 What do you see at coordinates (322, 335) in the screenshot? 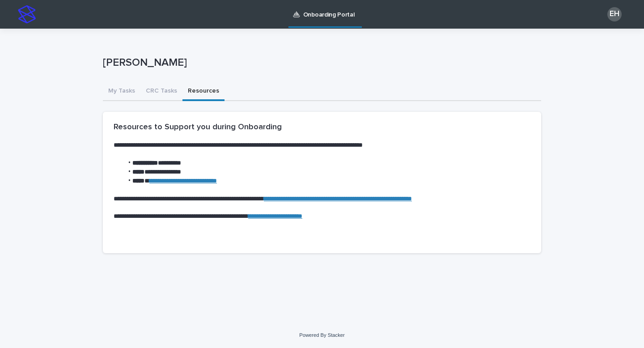
I see `a: Powered By Stacker` at bounding box center [322, 335].